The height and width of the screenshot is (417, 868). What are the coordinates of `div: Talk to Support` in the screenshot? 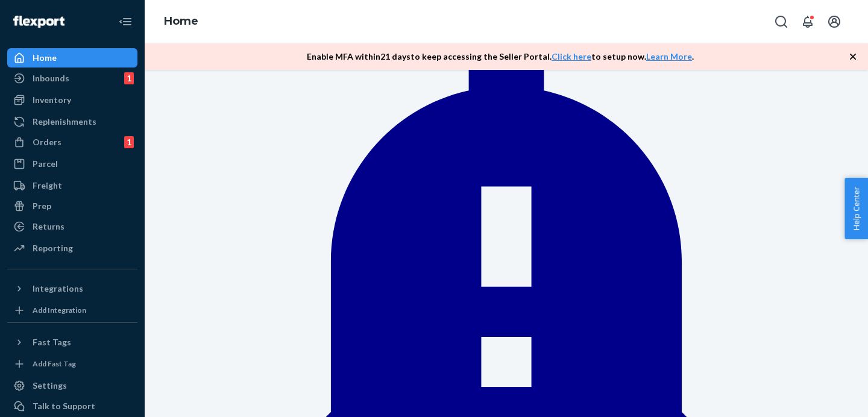 It's located at (64, 406).